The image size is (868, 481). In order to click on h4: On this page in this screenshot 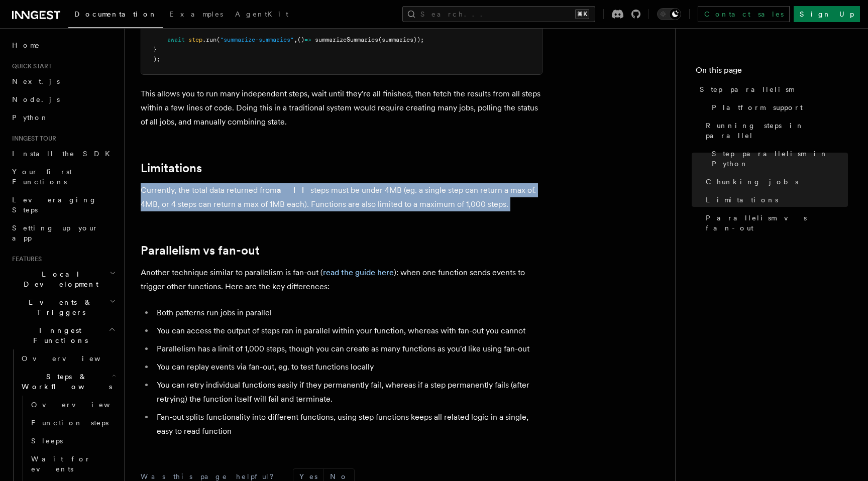, I will do `click(772, 73)`.